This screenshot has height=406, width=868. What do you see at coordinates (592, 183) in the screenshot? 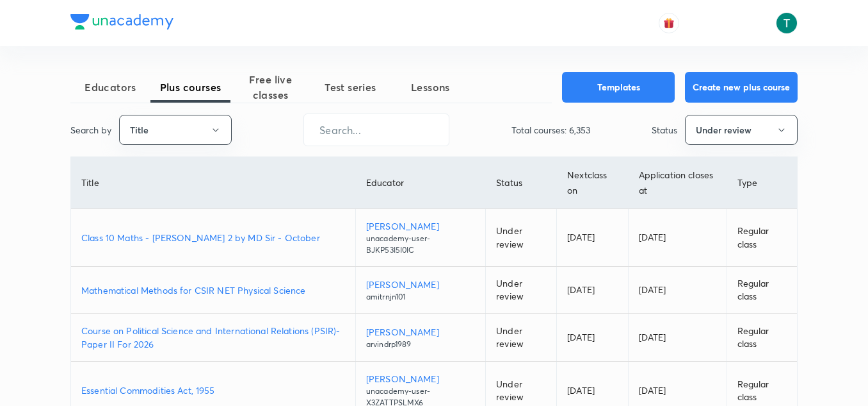
I see `th: Next class on` at bounding box center [592, 183].